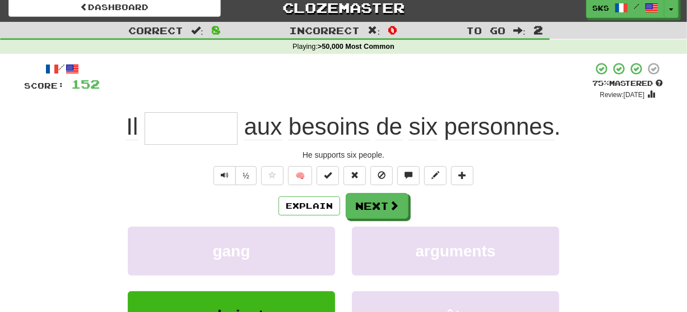 Image resolution: width=687 pixels, height=312 pixels. I want to click on button: Next, so click(377, 206).